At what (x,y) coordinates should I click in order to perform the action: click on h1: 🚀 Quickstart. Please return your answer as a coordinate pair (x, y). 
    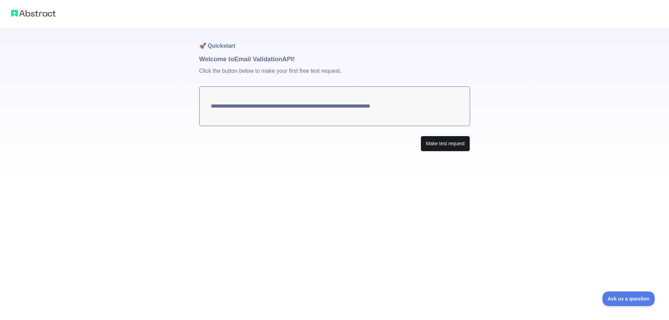
    Looking at the image, I should click on (334, 41).